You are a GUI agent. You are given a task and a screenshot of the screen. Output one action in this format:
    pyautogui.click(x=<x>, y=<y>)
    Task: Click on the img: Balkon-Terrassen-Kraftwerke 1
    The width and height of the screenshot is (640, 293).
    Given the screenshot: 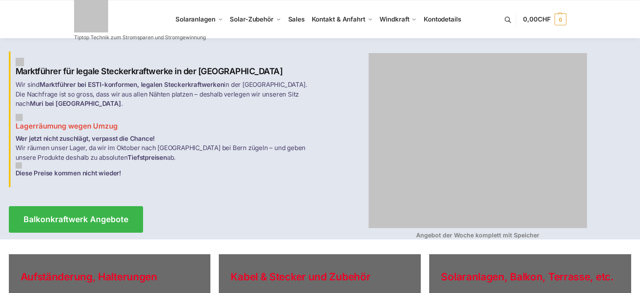 What is the action you would take?
    pyautogui.click(x=20, y=62)
    